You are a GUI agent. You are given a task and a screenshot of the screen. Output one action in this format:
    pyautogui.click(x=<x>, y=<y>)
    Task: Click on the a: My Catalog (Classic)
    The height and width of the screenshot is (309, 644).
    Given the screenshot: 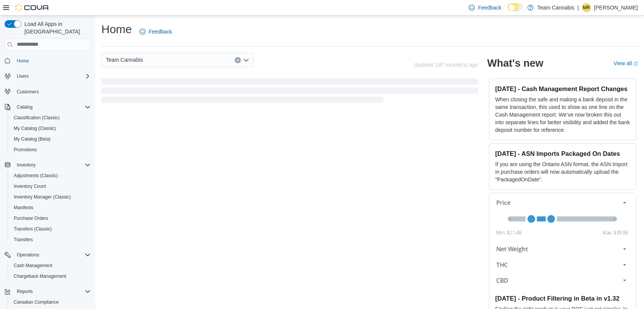 What is the action you would take?
    pyautogui.click(x=34, y=128)
    